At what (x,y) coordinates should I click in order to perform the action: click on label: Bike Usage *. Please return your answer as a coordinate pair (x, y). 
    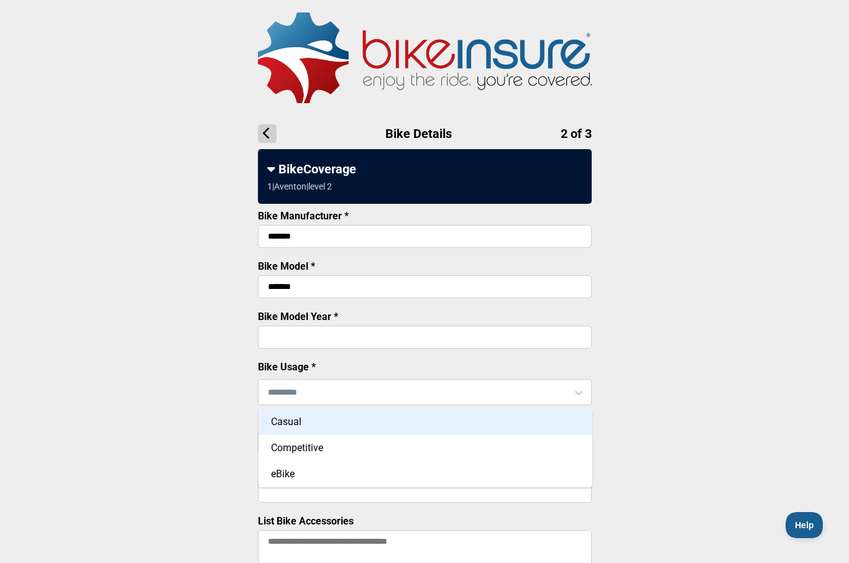
    Looking at the image, I should click on (286, 367).